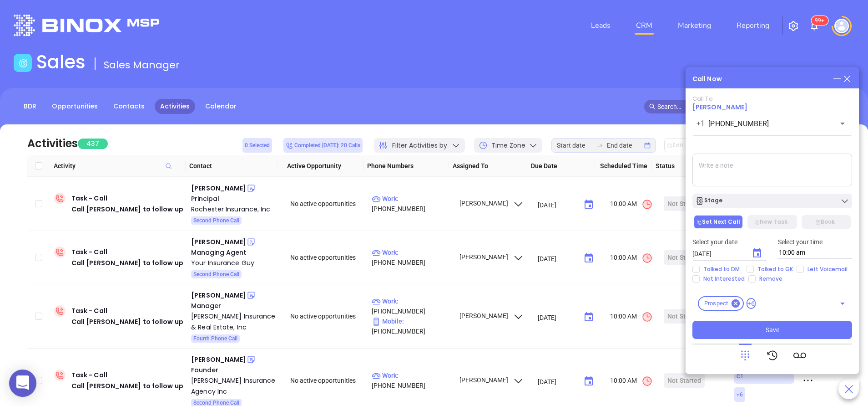 Image resolution: width=868 pixels, height=406 pixels. Describe the element at coordinates (235, 263) in the screenshot. I see `div: Your Insurance Guy` at that location.